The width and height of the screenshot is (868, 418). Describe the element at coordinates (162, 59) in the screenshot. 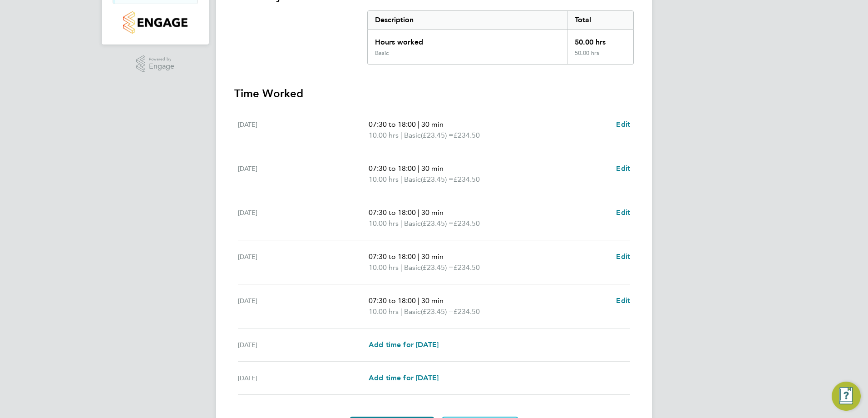

I see `span: Powered by` at that location.